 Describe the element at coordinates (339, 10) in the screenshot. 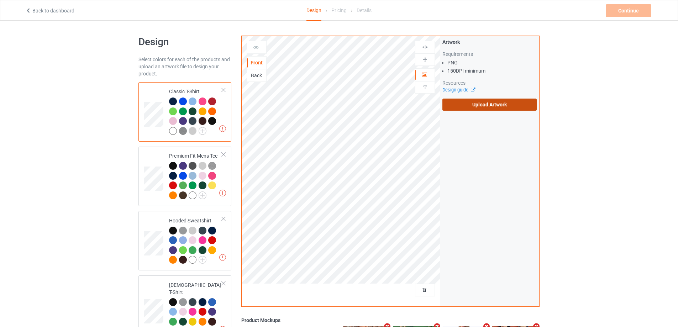

I see `div: Pricing` at that location.